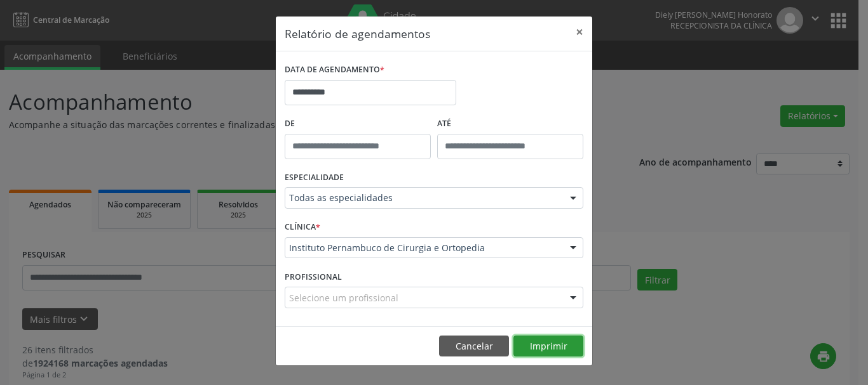 The width and height of the screenshot is (868, 385). What do you see at coordinates (510, 124) in the screenshot?
I see `label: ATÉ` at bounding box center [510, 124].